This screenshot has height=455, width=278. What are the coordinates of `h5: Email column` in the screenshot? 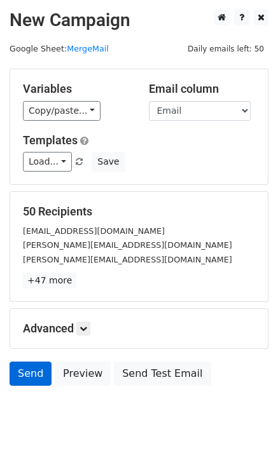 It's located at (202, 89).